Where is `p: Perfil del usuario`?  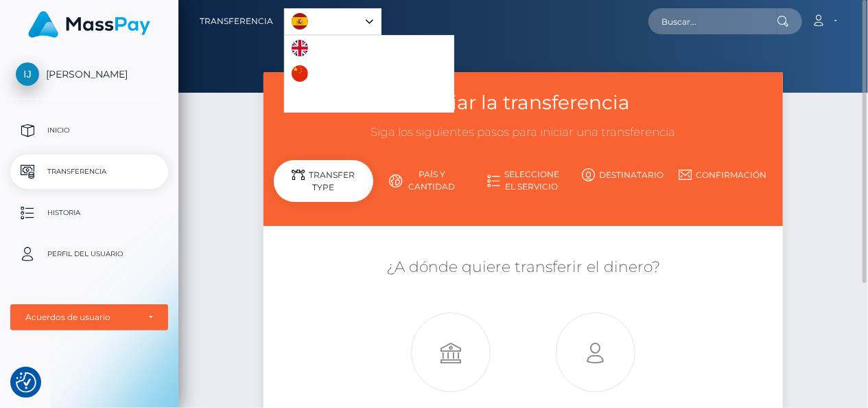 p: Perfil del usuario is located at coordinates (89, 254).